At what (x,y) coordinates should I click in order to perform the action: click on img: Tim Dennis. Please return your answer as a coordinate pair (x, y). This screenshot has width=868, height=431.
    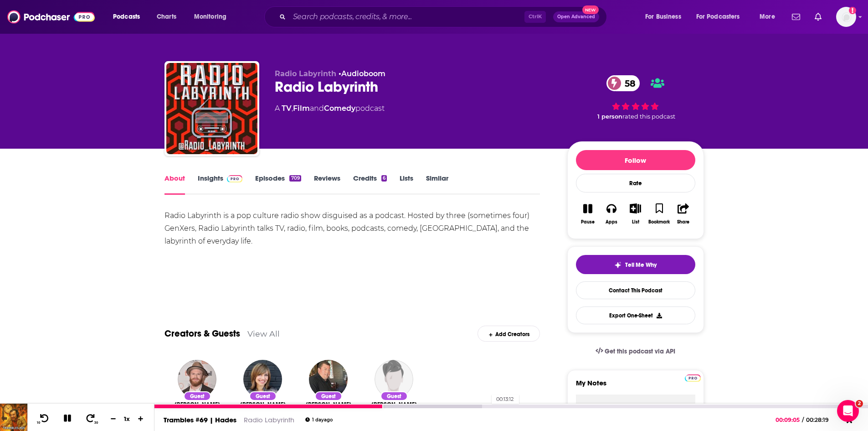
    Looking at the image, I should click on (328, 379).